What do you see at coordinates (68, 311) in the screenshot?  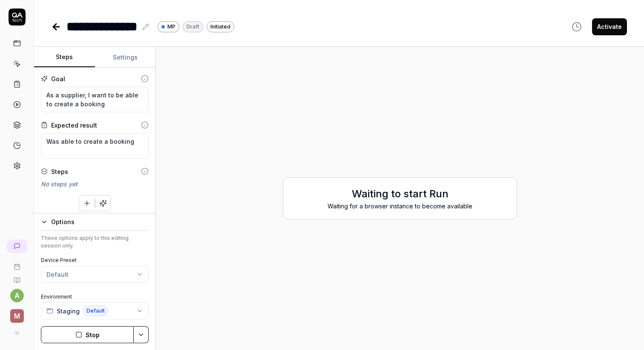 I see `span: Staging` at bounding box center [68, 311].